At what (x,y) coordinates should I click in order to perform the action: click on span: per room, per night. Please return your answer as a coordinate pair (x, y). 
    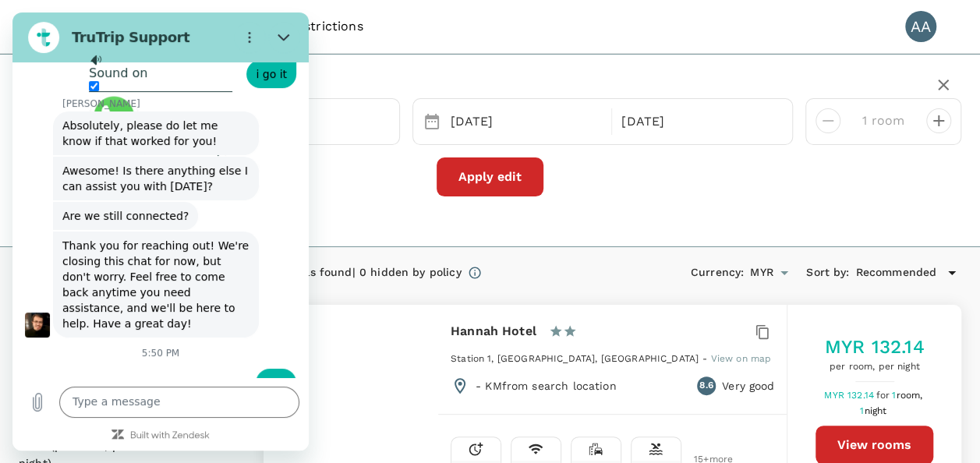
    Looking at the image, I should click on (875, 367).